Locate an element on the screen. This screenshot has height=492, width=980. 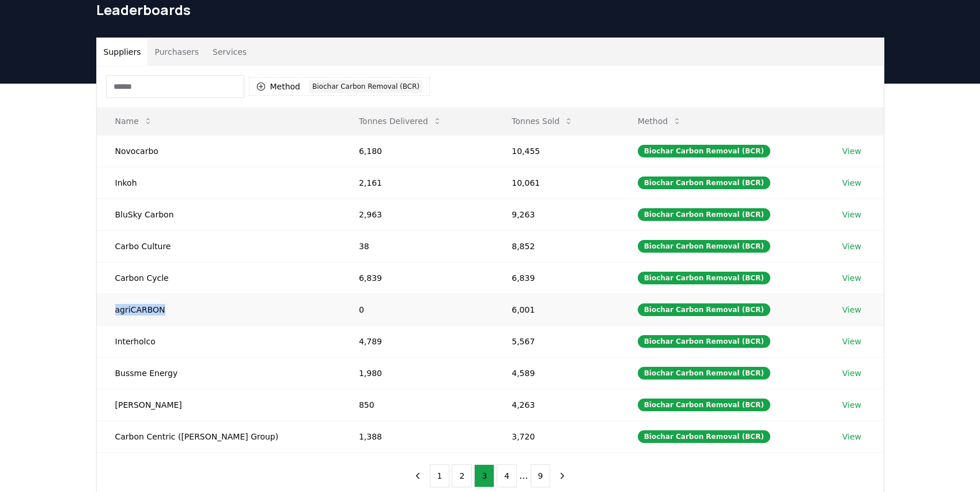
td: agriCARBON is located at coordinates (219, 309).